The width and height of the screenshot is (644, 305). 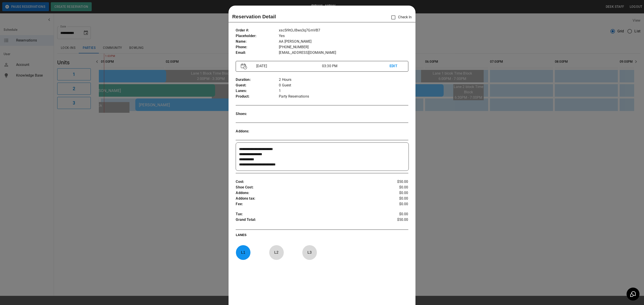 What do you see at coordinates (257, 36) in the screenshot?
I see `p: Placeholder :` at bounding box center [257, 36].